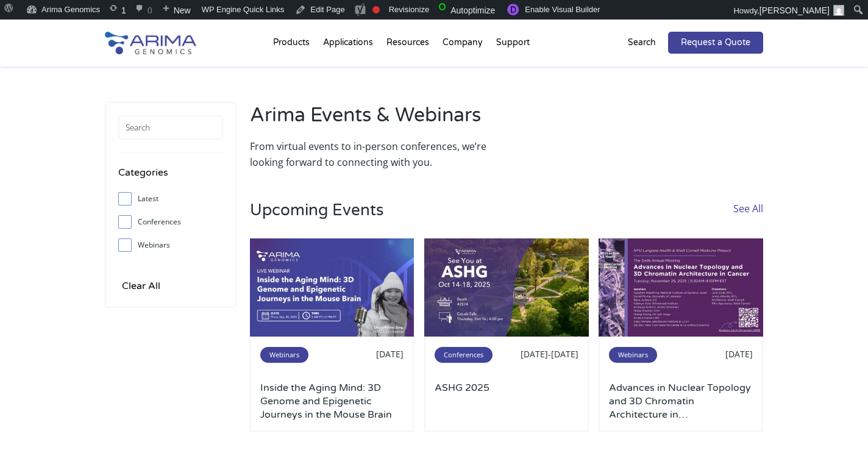 The height and width of the screenshot is (450, 868). Describe the element at coordinates (171, 177) in the screenshot. I see `h4: Categories` at that location.